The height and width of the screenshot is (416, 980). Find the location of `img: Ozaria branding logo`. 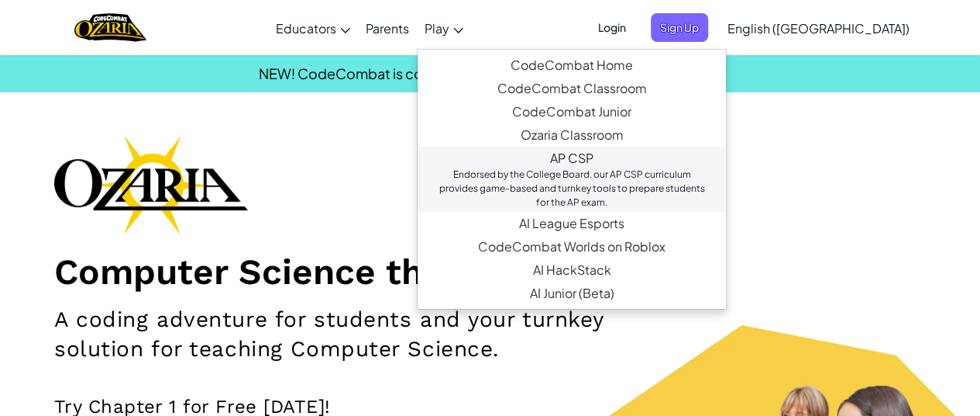

img: Ozaria branding logo is located at coordinates (151, 185).